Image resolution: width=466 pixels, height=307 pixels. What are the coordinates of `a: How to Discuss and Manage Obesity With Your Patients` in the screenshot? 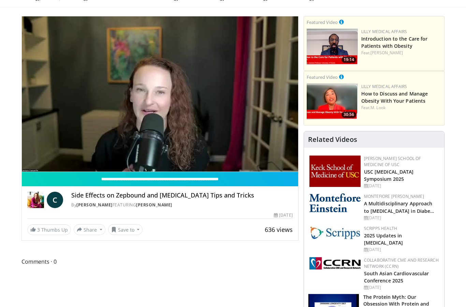 It's located at (395, 97).